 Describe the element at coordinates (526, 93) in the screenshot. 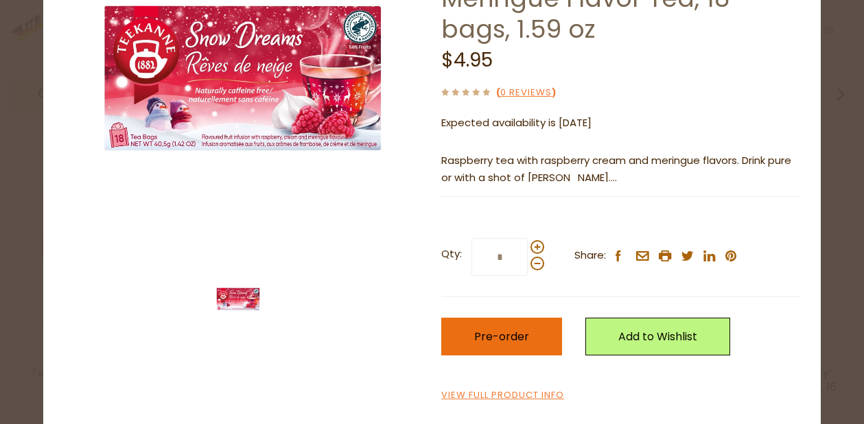

I see `a: 0 Reviews` at that location.